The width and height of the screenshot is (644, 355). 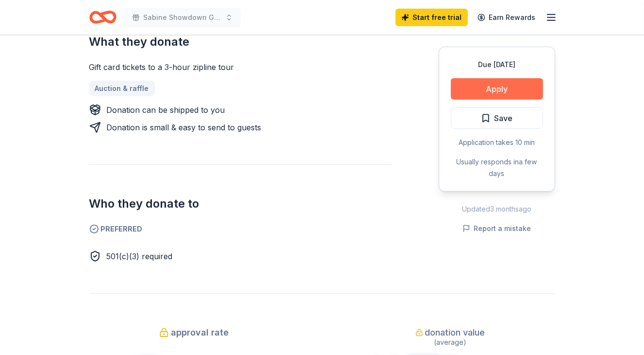 I want to click on button: Save, so click(x=497, y=118).